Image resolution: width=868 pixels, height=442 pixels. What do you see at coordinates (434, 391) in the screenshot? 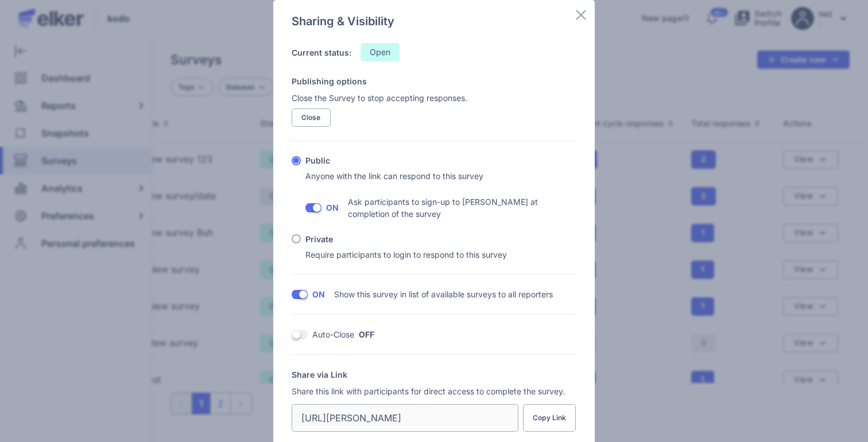
I see `div: Share this link with participants for direct access to complete the survey.` at bounding box center [434, 391].